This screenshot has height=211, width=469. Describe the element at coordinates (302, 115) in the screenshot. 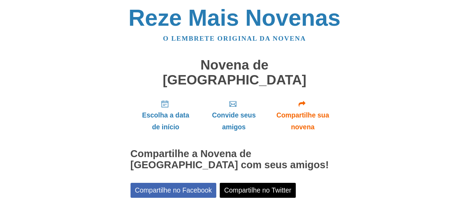

I see `a: Compartilhe sua novena` at that location.